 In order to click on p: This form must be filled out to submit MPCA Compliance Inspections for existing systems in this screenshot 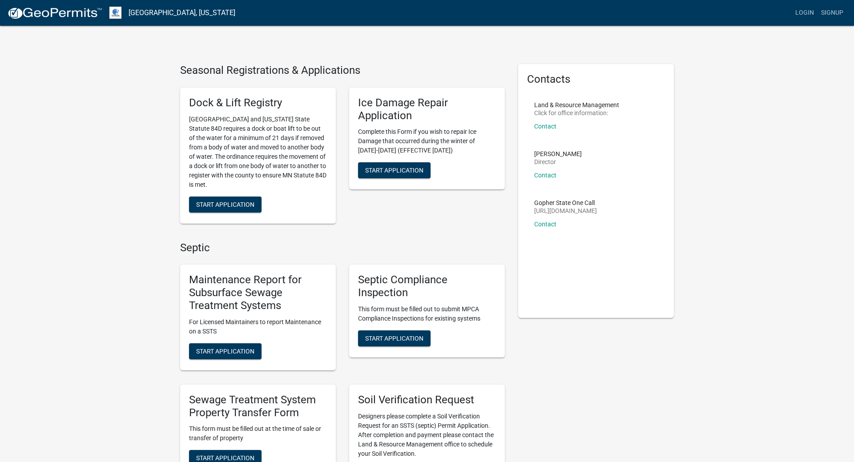, I will do `click(427, 314)`.